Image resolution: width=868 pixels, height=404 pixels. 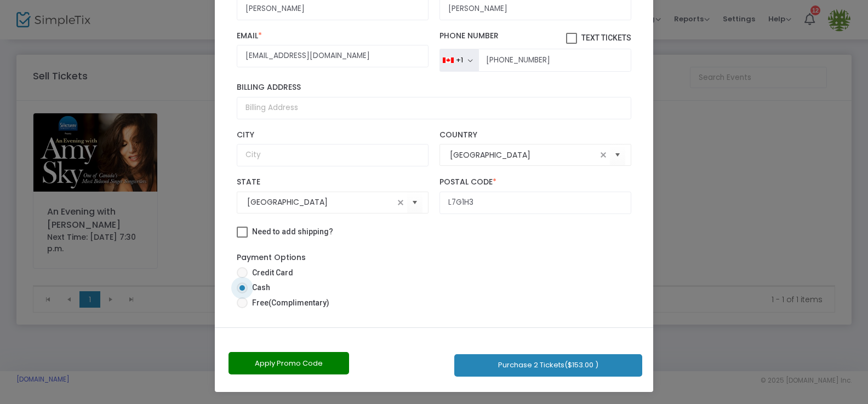 What do you see at coordinates (459, 60) in the screenshot?
I see `div: +1` at bounding box center [459, 60].